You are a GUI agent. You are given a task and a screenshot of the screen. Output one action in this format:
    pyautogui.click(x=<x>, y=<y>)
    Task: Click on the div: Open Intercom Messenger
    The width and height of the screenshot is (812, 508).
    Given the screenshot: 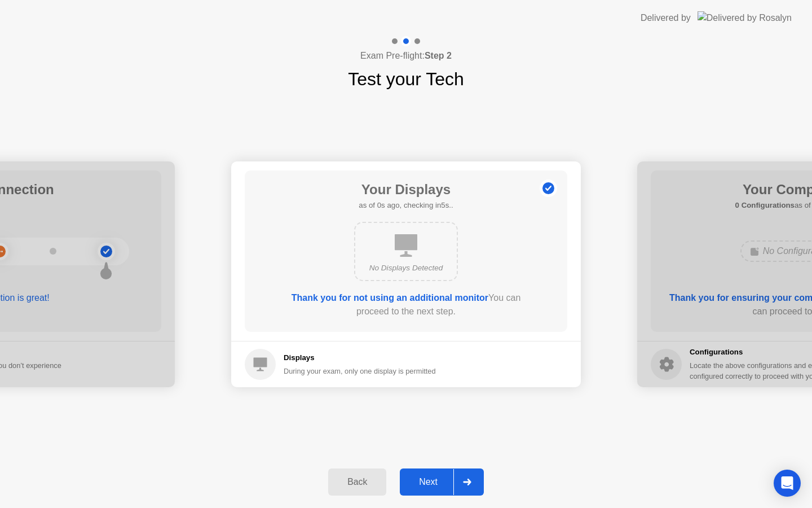 What is the action you would take?
    pyautogui.click(x=787, y=483)
    